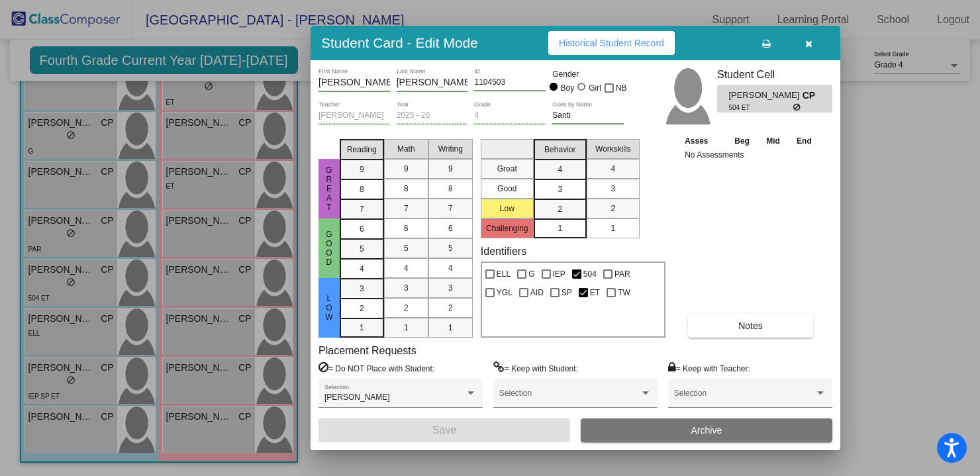 Image resolution: width=980 pixels, height=476 pixels. I want to click on td: No Assessments, so click(751, 155).